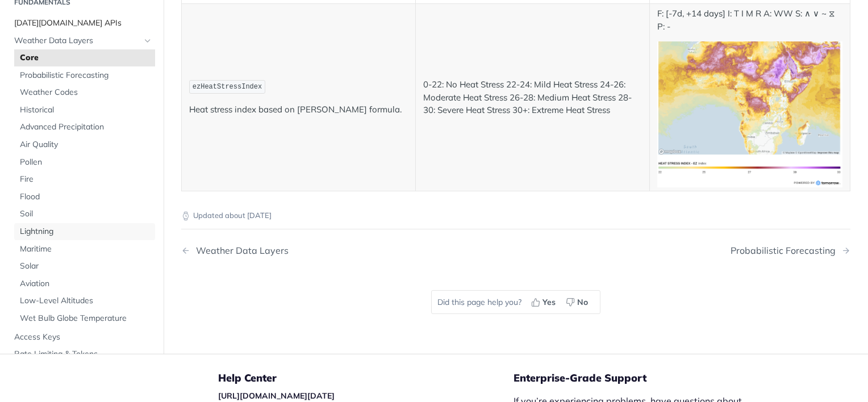  Describe the element at coordinates (86, 232) in the screenshot. I see `span: Lightning` at that location.